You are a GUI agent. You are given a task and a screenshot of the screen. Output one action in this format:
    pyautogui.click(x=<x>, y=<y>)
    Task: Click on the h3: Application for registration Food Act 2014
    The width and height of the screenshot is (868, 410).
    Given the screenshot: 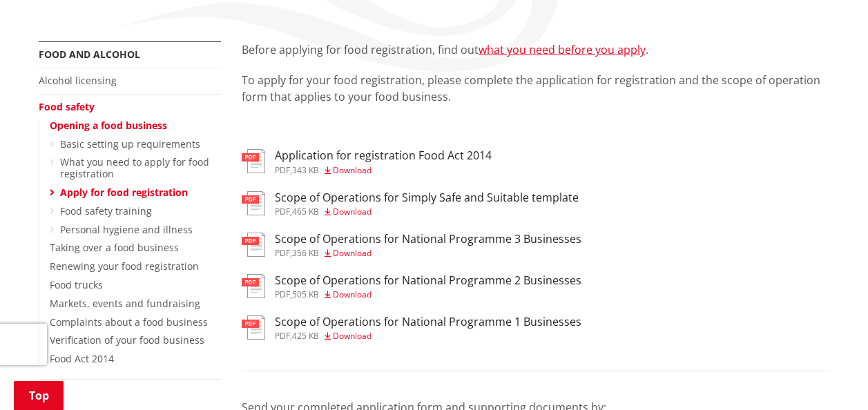 What is the action you would take?
    pyautogui.click(x=383, y=155)
    